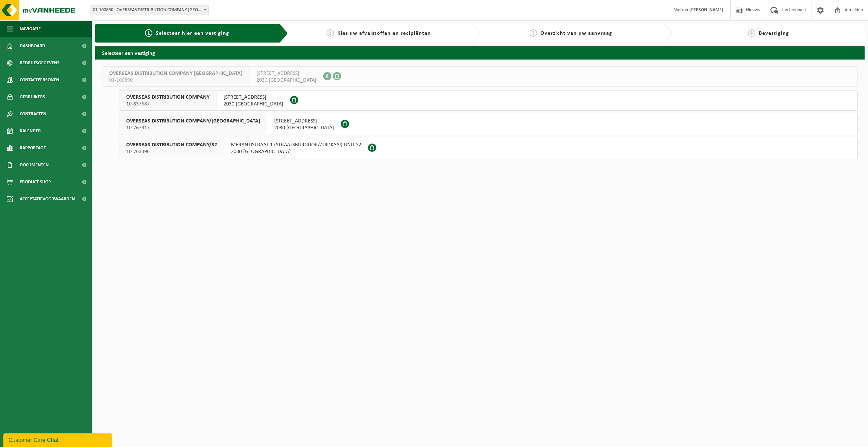 The image size is (868, 447). I want to click on span: Kies uw afvalstoffen en recipiënten, so click(384, 33).